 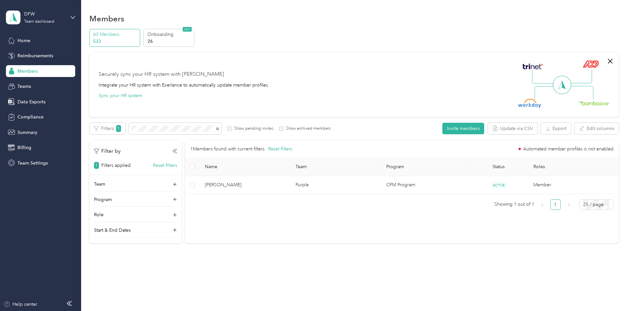 I want to click on p: Filter by, so click(x=107, y=151).